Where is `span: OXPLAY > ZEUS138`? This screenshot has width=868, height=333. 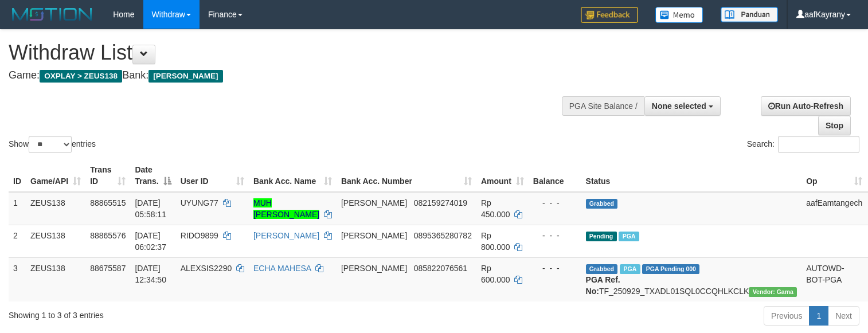 span: OXPLAY > ZEUS138 is located at coordinates (81, 76).